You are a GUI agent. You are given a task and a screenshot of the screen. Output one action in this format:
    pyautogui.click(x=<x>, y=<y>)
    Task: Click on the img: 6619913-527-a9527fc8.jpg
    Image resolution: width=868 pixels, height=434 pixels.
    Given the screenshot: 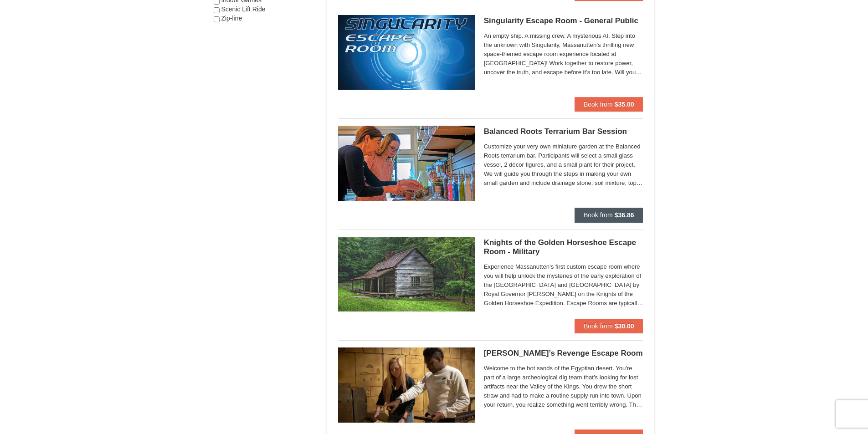 What is the action you would take?
    pyautogui.click(x=407, y=52)
    